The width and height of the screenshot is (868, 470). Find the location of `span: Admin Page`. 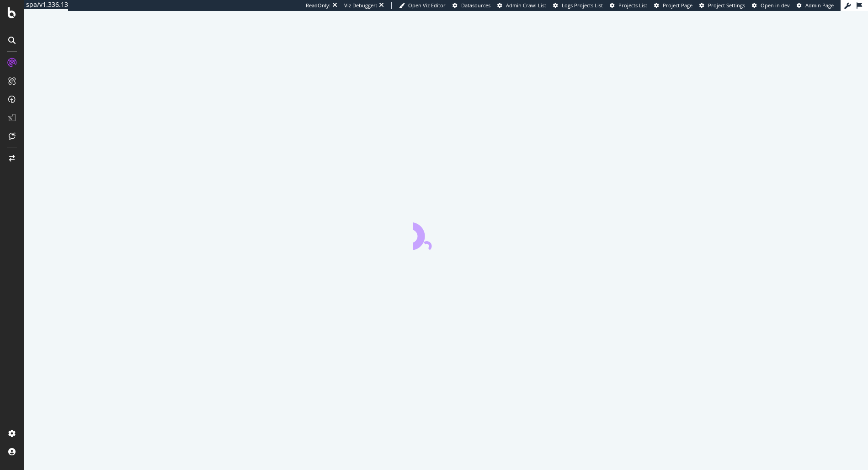

span: Admin Page is located at coordinates (820, 5).